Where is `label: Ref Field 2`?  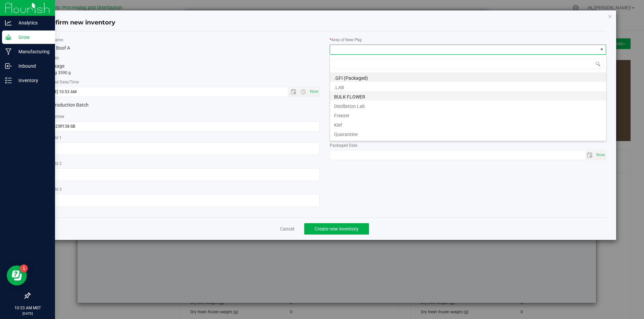 label: Ref Field 2 is located at coordinates (181, 164).